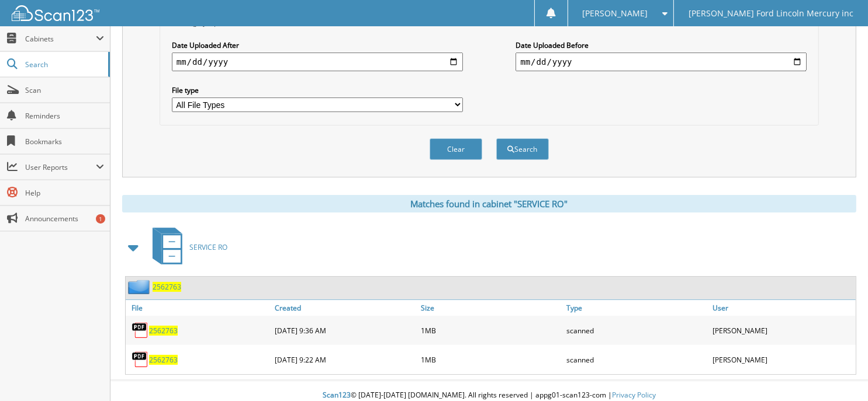 This screenshot has width=868, height=401. What do you see at coordinates (64, 90) in the screenshot?
I see `span: Scan` at bounding box center [64, 90].